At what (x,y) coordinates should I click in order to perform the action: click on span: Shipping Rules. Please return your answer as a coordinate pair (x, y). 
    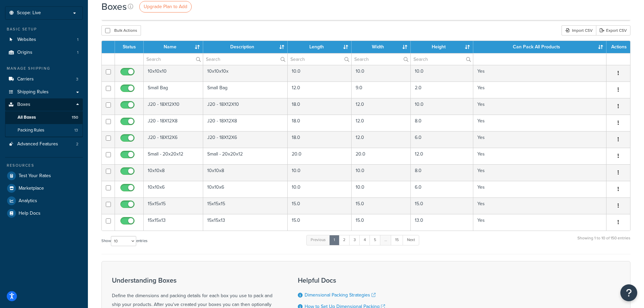
    Looking at the image, I should click on (33, 92).